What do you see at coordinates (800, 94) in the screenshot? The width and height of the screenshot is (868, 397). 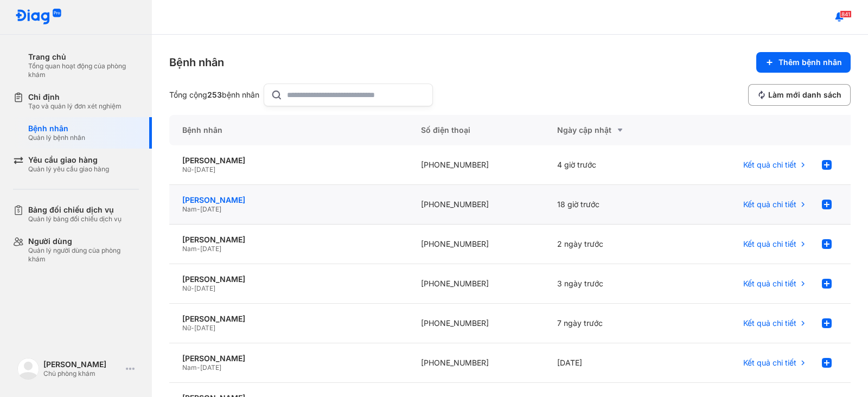 I see `button: Làm mới danh sách` at bounding box center [800, 94].